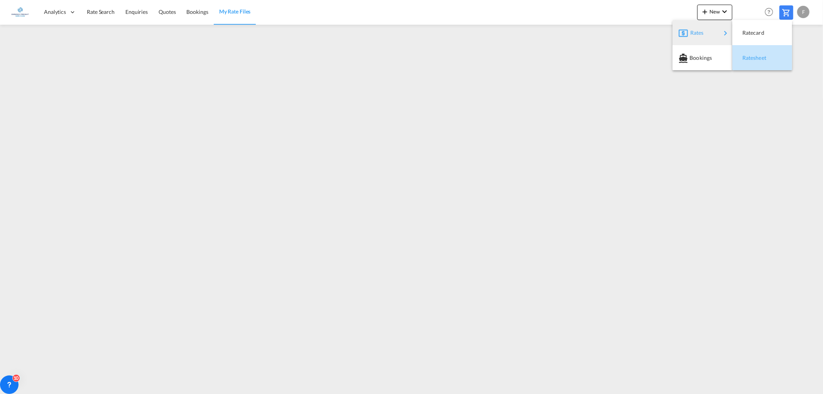  Describe the element at coordinates (746, 58) in the screenshot. I see `span: Ratesheet` at that location.